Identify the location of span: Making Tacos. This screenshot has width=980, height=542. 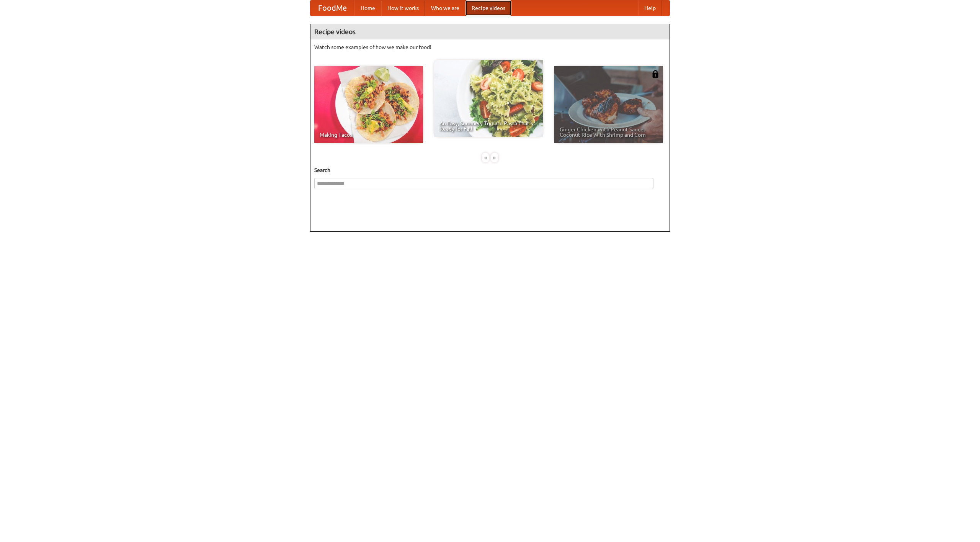
(369, 135).